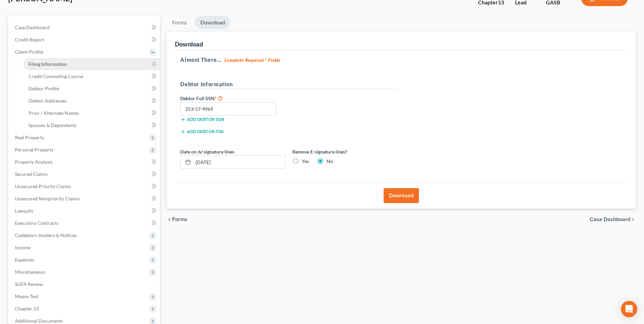 This screenshot has height=324, width=644. Describe the element at coordinates (52, 125) in the screenshot. I see `span: Spouses & Dependents` at that location.